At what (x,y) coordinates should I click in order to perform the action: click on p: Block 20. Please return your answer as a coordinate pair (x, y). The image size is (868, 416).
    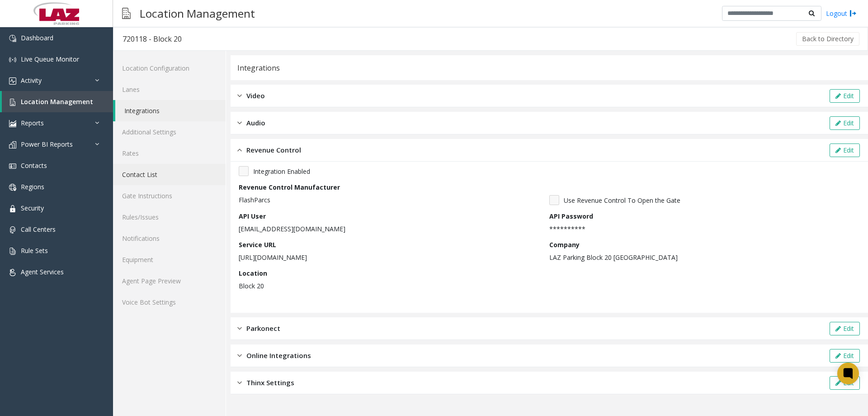
    Looking at the image, I should click on (391, 286).